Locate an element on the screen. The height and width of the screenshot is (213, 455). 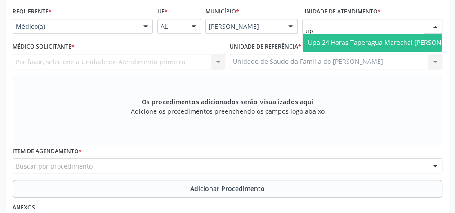
label: Município is located at coordinates (222, 12).